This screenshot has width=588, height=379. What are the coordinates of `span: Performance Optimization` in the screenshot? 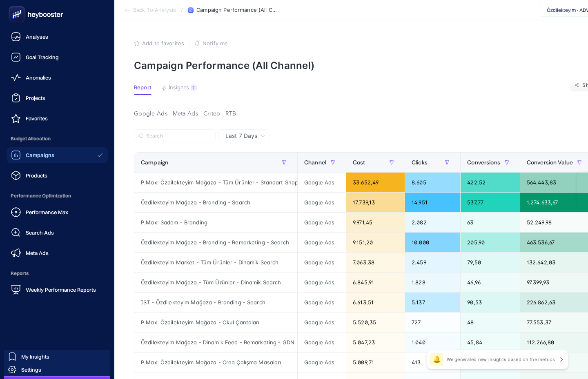 It's located at (57, 196).